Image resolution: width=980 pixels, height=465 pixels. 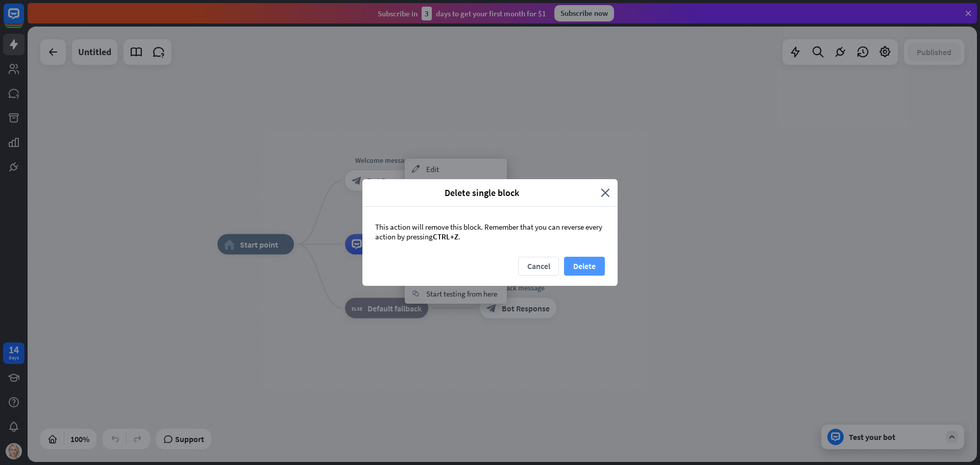 I want to click on span: CTRL+Z, so click(x=446, y=236).